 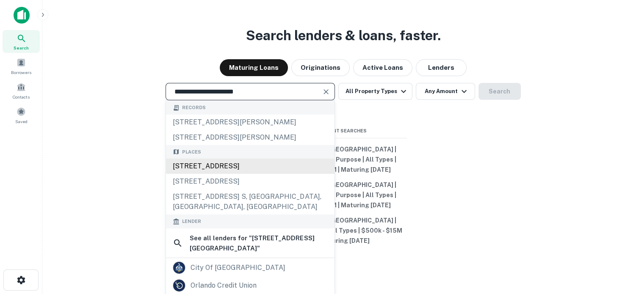 What do you see at coordinates (21, 97) in the screenshot?
I see `span: Contacts` at bounding box center [21, 97].